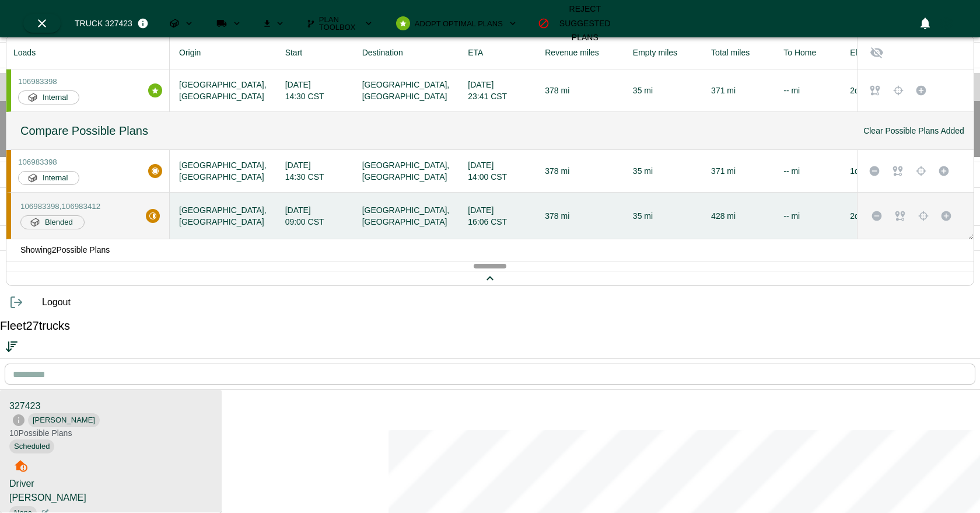 This screenshot has height=513, width=980. What do you see at coordinates (882, 171) in the screenshot?
I see `td: 1d 1h 53m` at bounding box center [882, 171].